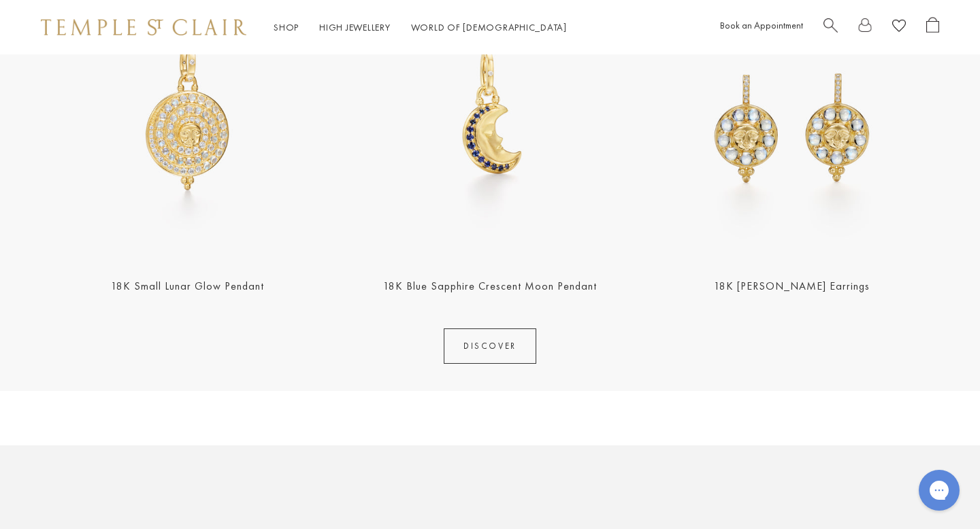  Describe the element at coordinates (187, 286) in the screenshot. I see `a: 18K Small Lunar Glow Pendant` at that location.